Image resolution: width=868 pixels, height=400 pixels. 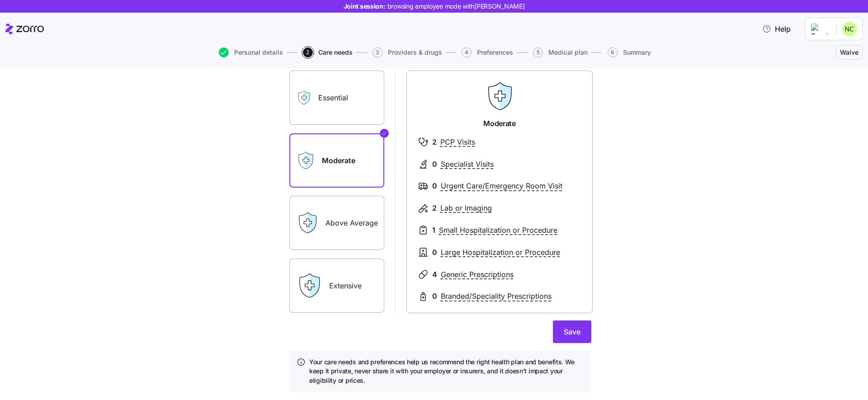 What do you see at coordinates (776, 29) in the screenshot?
I see `button: Help` at bounding box center [776, 29].